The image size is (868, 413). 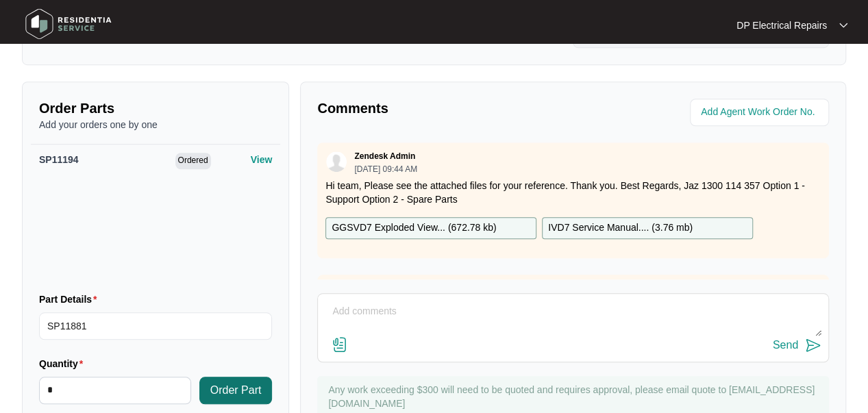 I want to click on p: Add your orders one by one, so click(x=155, y=125).